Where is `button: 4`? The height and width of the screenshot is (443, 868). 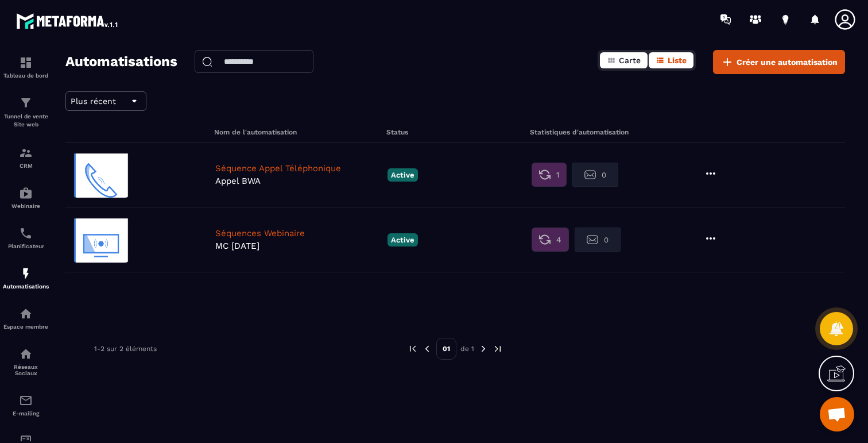
button: 4 is located at coordinates (550, 240).